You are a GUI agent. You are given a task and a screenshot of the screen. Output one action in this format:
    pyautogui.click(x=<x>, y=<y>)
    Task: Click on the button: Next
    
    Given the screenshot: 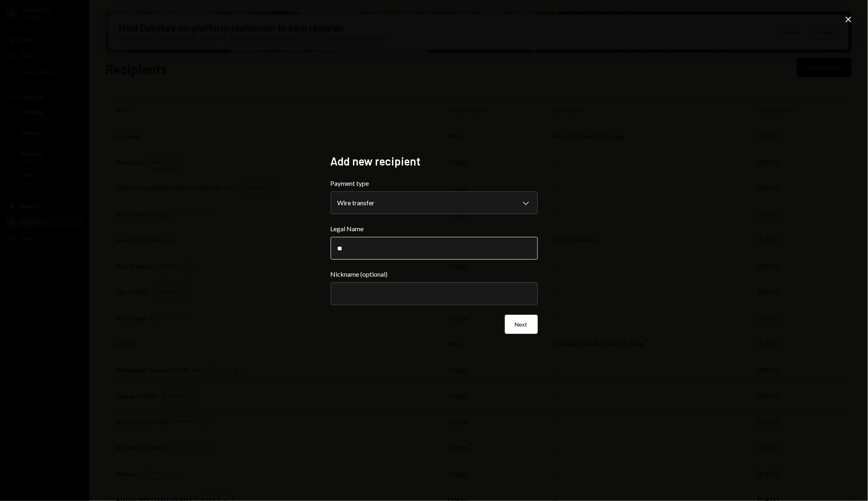 What is the action you would take?
    pyautogui.click(x=521, y=324)
    